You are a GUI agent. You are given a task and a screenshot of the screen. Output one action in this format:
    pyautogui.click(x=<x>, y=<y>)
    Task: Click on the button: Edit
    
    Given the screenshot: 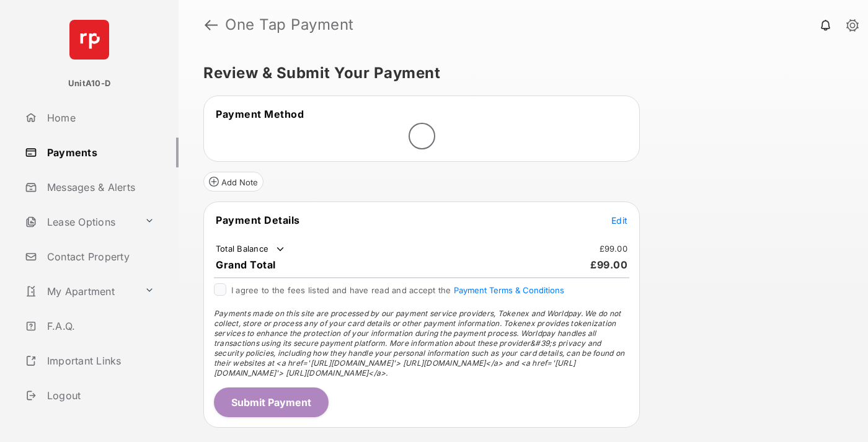 What is the action you would take?
    pyautogui.click(x=619, y=220)
    